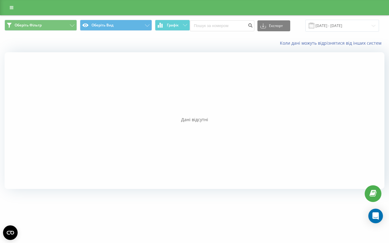  Describe the element at coordinates (10, 233) in the screenshot. I see `button: Open CMP widget` at that location.